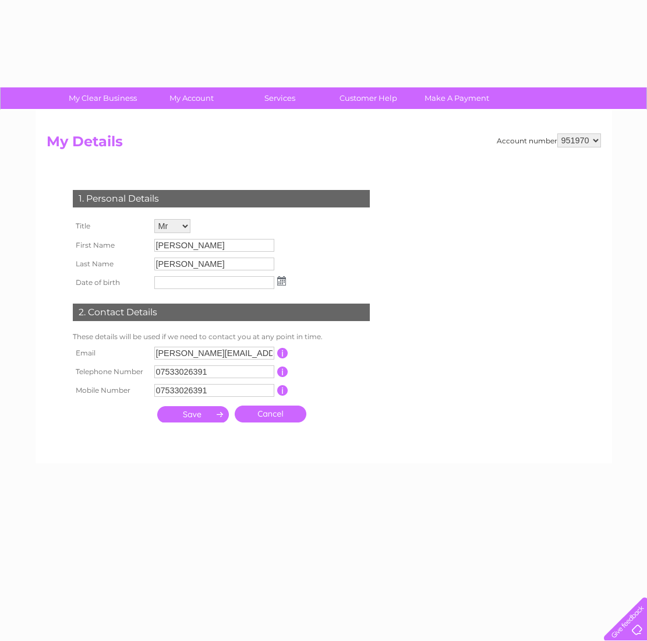 Image resolution: width=647 pixels, height=641 pixels. Describe the element at coordinates (457, 98) in the screenshot. I see `a: Make A Payment` at that location.